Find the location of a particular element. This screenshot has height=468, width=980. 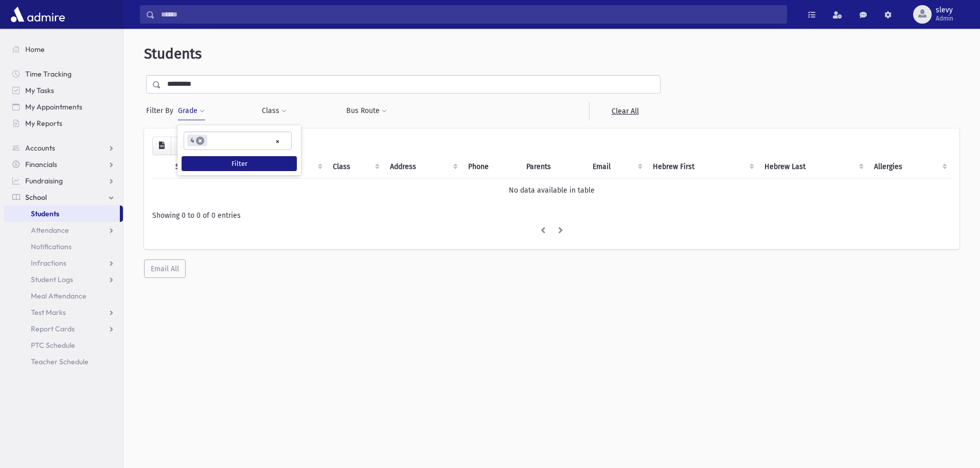

a: Notifications is located at coordinates (63, 247).